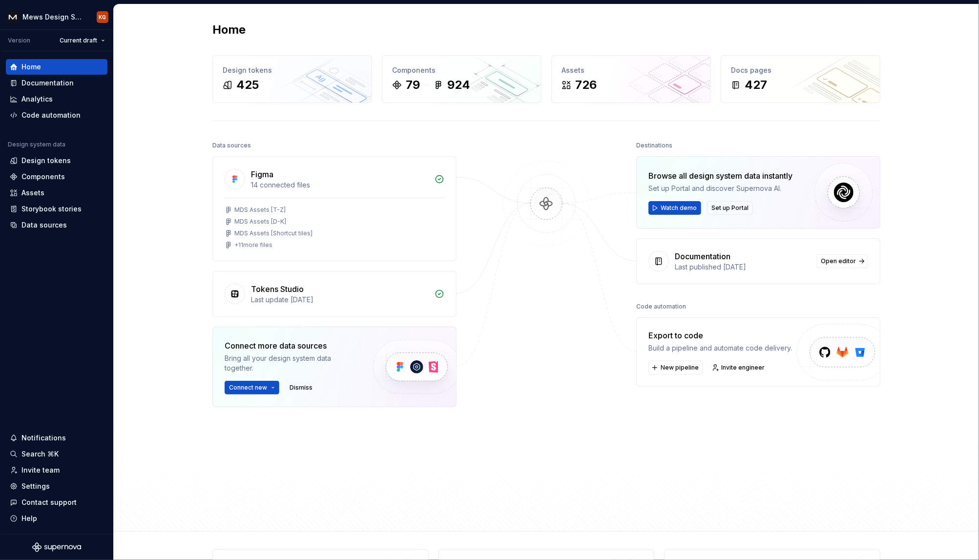  Describe the element at coordinates (35, 487) in the screenshot. I see `div: Settings` at that location.